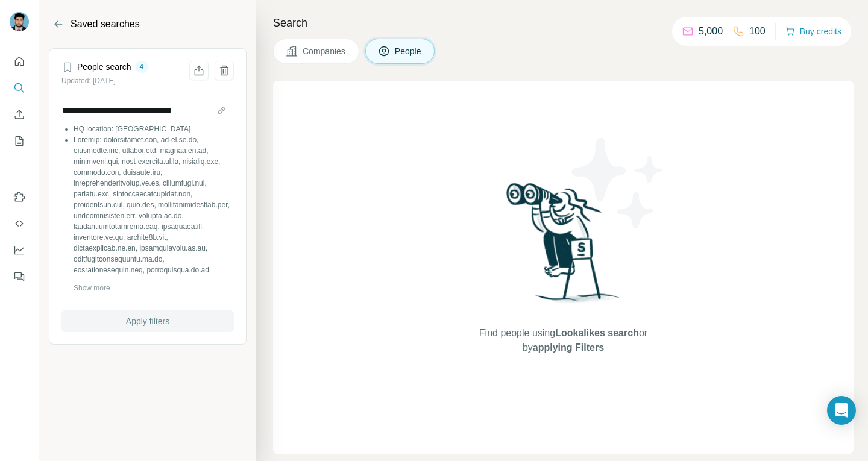 The width and height of the screenshot is (868, 461). What do you see at coordinates (19, 22) in the screenshot?
I see `img: Avatar` at bounding box center [19, 22].